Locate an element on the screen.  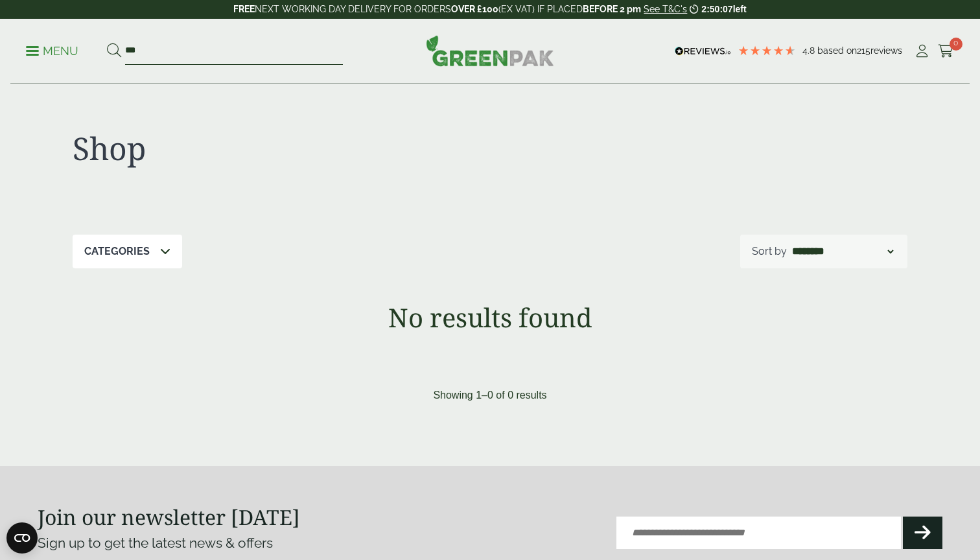
a: Menu is located at coordinates (52, 50).